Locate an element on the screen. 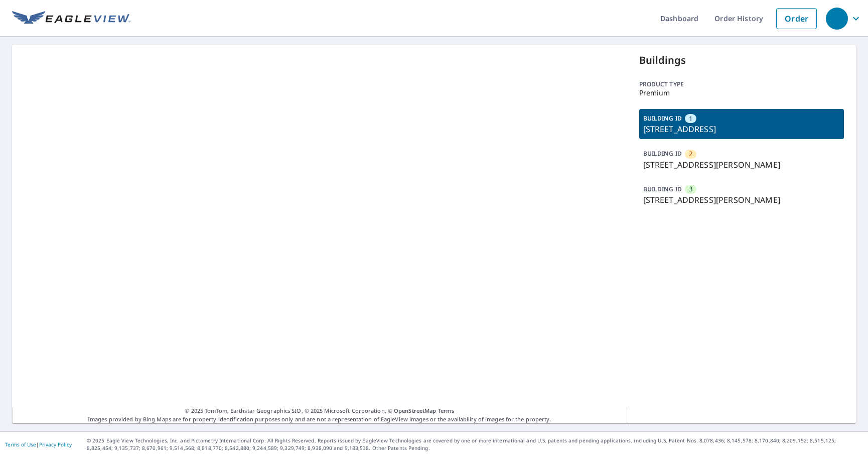  span: © 2025 TomTom, Earthstar Geographics SIO, © 2025 Microsoft Corporation, © is located at coordinates (319, 411).